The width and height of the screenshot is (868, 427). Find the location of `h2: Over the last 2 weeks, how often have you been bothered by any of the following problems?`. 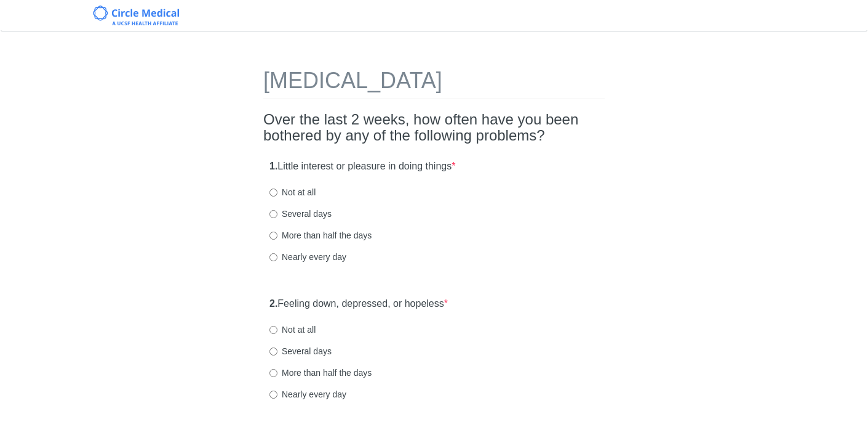

h2: Over the last 2 weeks, how often have you been bothered by any of the following problems? is located at coordinates (434, 128).